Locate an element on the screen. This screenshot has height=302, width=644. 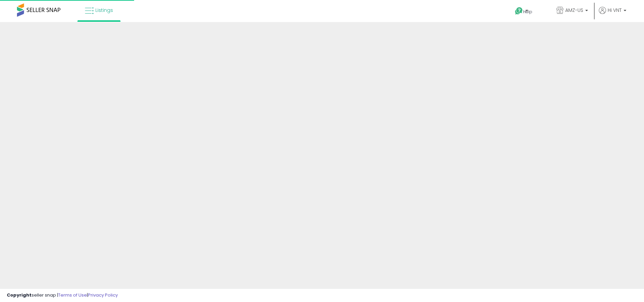
strong: Copyright is located at coordinates (19, 295).